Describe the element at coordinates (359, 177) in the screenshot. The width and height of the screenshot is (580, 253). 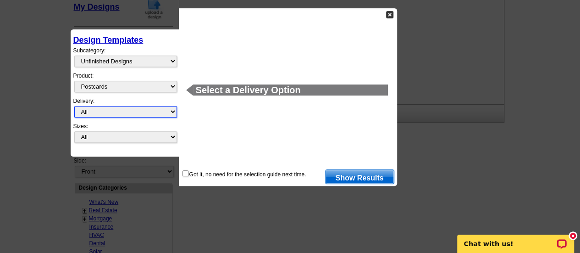
I see `a: Show Results` at that location.